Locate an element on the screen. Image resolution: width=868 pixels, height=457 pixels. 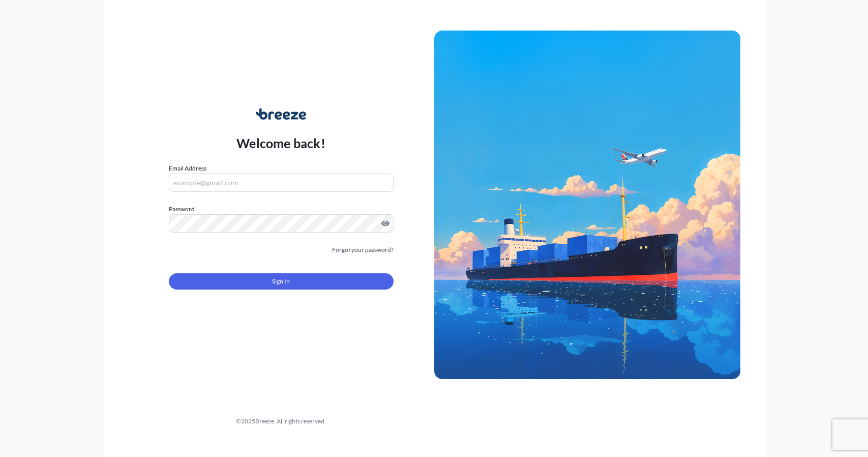
span: Sign In is located at coordinates (281, 282).